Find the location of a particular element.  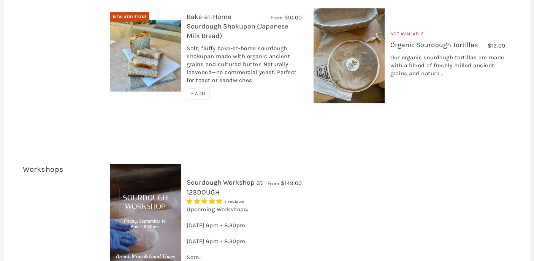

a: Sourdough Workshop at 123DOUGH is located at coordinates (225, 187).